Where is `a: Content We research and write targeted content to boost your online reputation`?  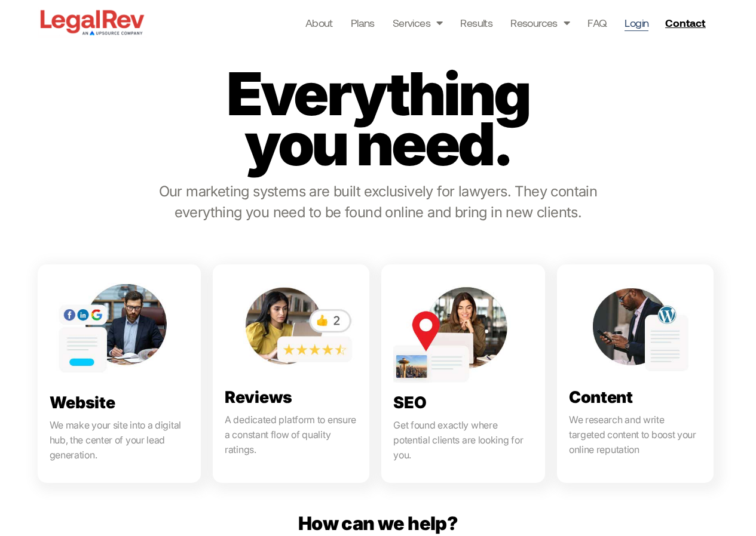 a: Content We research and write targeted content to boost your online reputation is located at coordinates (635, 374).